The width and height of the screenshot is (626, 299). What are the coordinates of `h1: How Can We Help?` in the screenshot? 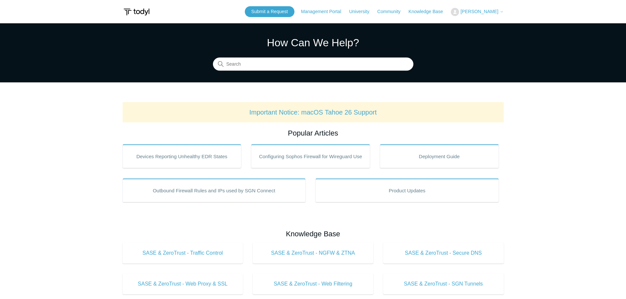 It's located at (313, 43).